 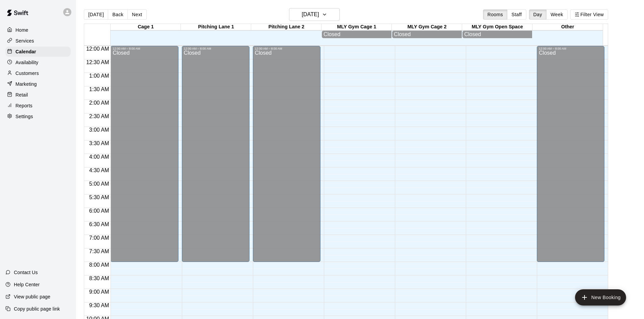 I want to click on div: MLY Gym Open Space, so click(x=497, y=27).